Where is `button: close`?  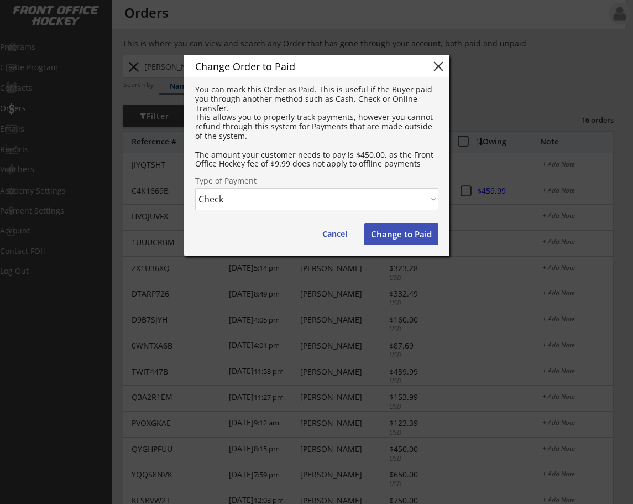
button: close is located at coordinates (438, 66).